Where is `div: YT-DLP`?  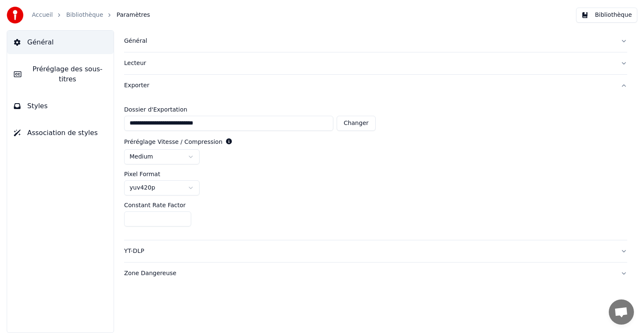
div: YT-DLP is located at coordinates (369, 251).